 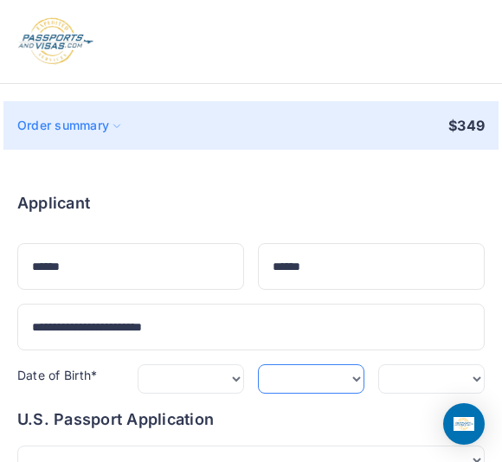 I want to click on span: 349, so click(x=470, y=125).